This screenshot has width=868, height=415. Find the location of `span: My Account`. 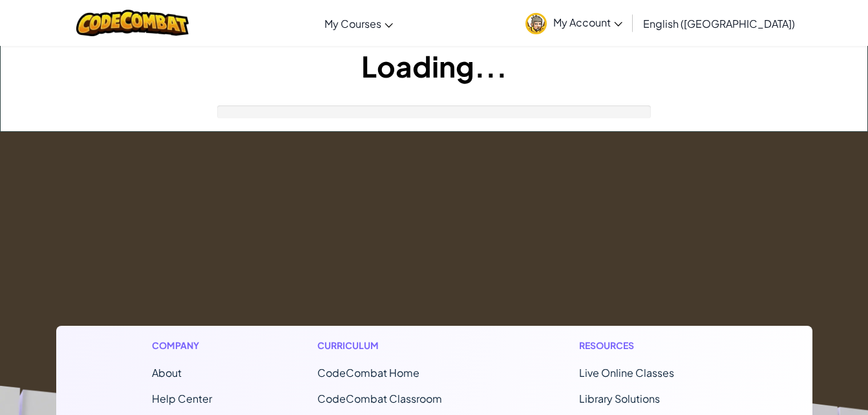

span: My Account is located at coordinates (588, 22).